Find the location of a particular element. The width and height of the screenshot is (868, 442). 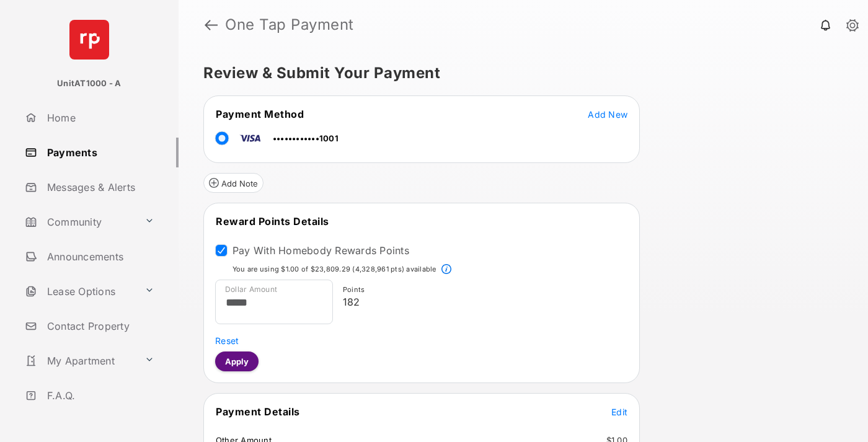

a: Lease Options is located at coordinates (79, 291).